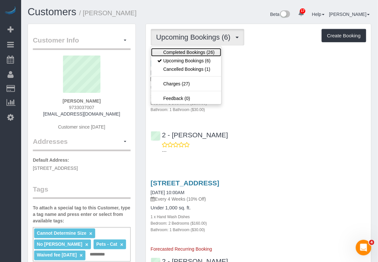 The width and height of the screenshot is (378, 262). Describe the element at coordinates (344, 36) in the screenshot. I see `button: Create Booking` at that location.